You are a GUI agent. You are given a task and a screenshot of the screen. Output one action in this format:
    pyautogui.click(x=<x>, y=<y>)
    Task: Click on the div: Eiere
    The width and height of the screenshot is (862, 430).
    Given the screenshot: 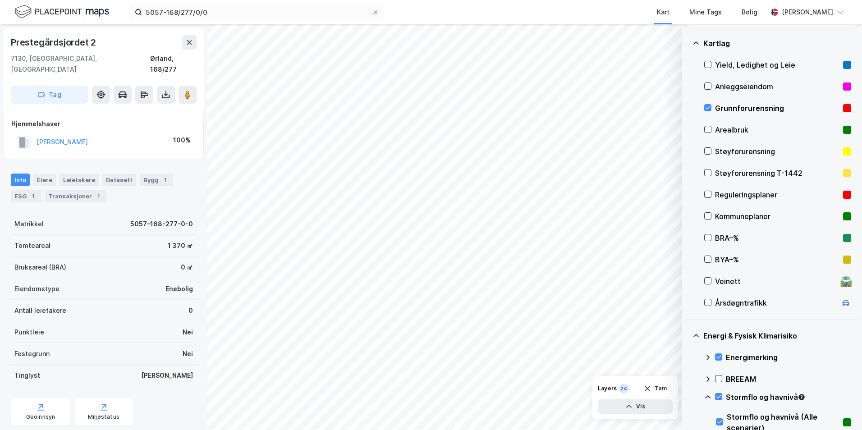 What is the action you would take?
    pyautogui.click(x=45, y=180)
    